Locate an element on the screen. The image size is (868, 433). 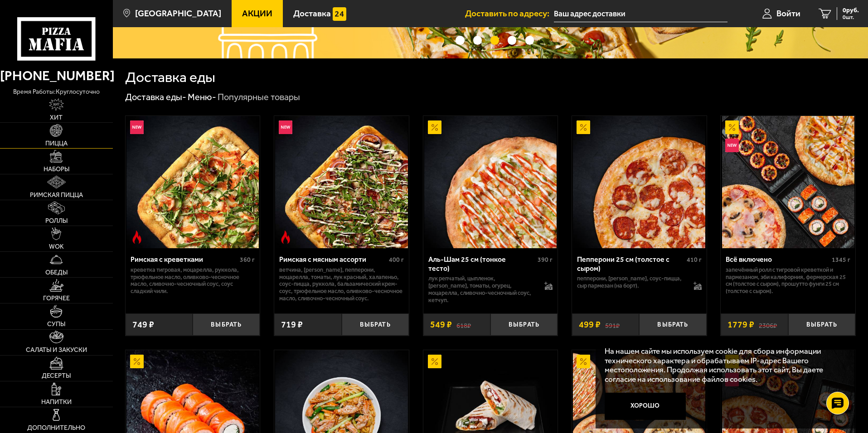
img: Римская с креветками is located at coordinates (193, 182).